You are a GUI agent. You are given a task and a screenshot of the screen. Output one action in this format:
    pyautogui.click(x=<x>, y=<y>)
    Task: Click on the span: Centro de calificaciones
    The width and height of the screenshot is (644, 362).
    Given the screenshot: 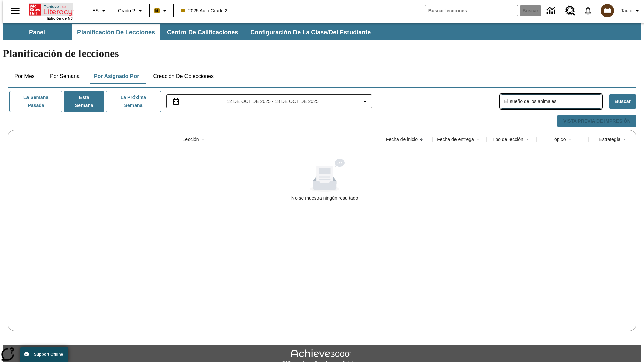 What is the action you would take?
    pyautogui.click(x=203, y=32)
    